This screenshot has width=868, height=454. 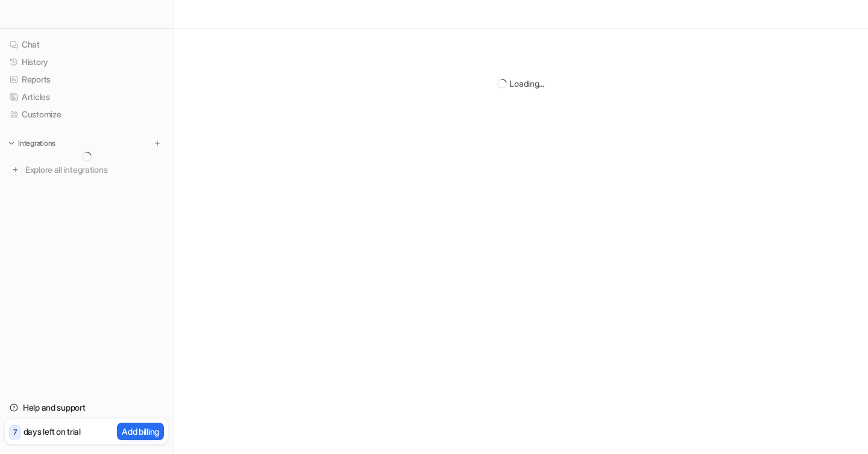 I want to click on a: Reports, so click(x=86, y=79).